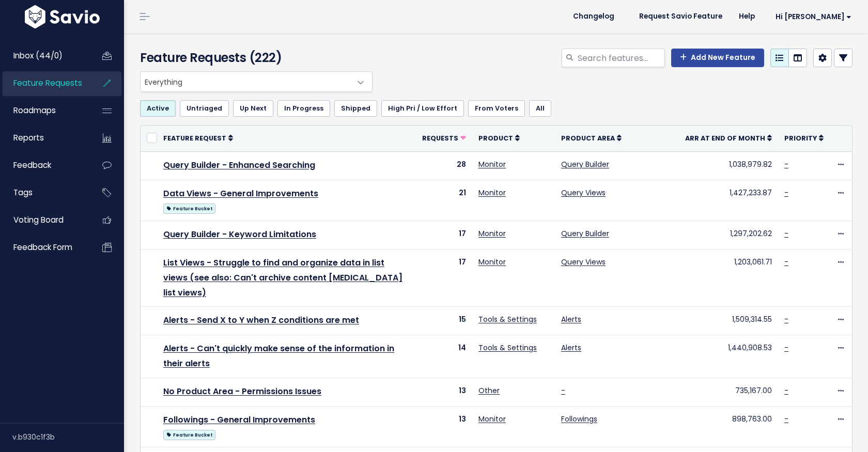 The height and width of the screenshot is (452, 868). Describe the element at coordinates (440, 138) in the screenshot. I see `span: Requests` at that location.